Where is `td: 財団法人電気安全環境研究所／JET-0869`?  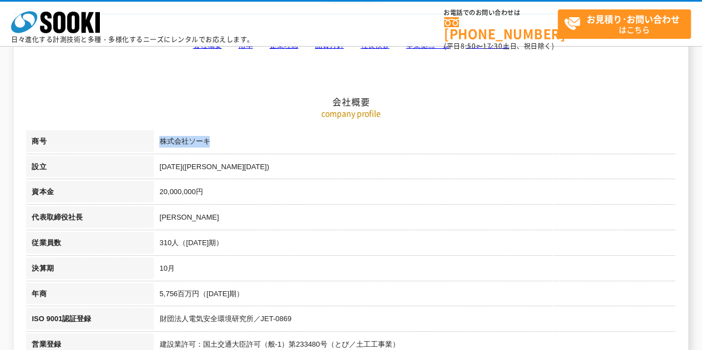 td: 財団法人電気安全環境研究所／JET-0869 is located at coordinates (415, 321).